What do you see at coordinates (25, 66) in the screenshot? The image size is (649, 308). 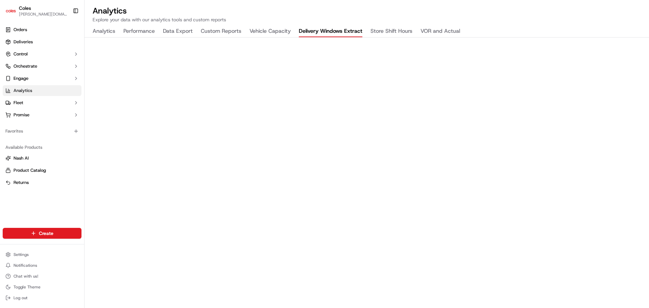 I see `span: Orchestrate` at bounding box center [25, 66].